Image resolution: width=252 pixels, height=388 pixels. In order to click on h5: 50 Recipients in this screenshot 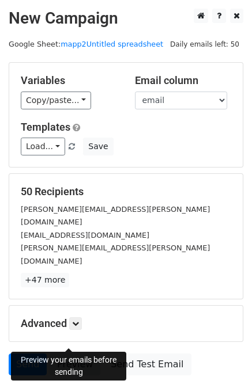, I will do `click(125, 192)`.